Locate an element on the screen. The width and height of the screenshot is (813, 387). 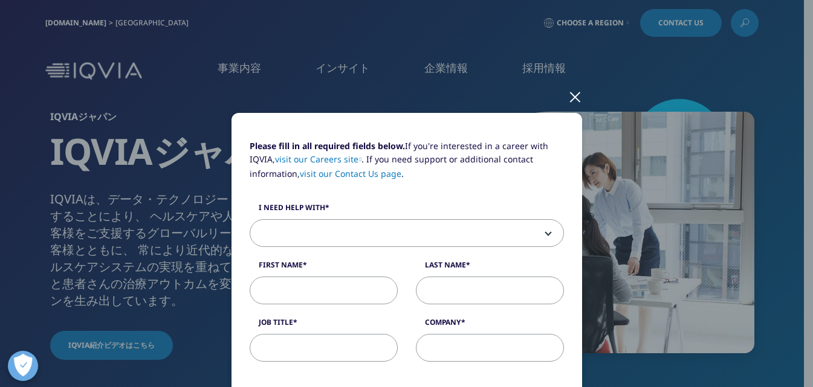
a: visit our Careers site is located at coordinates (318, 159).